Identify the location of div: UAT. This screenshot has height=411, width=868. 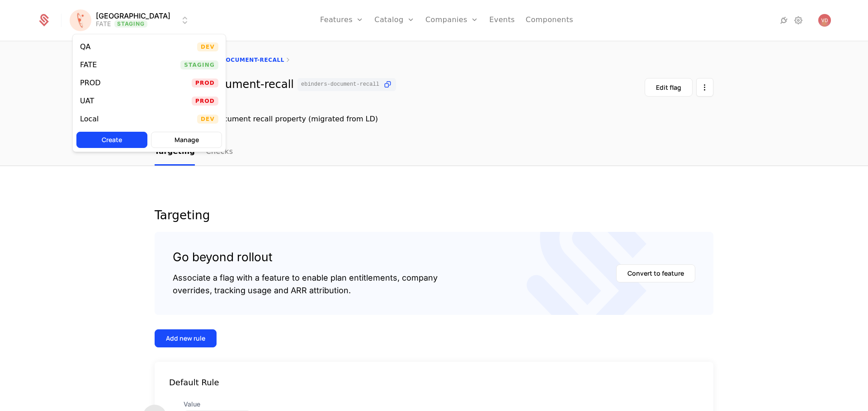
(87, 101).